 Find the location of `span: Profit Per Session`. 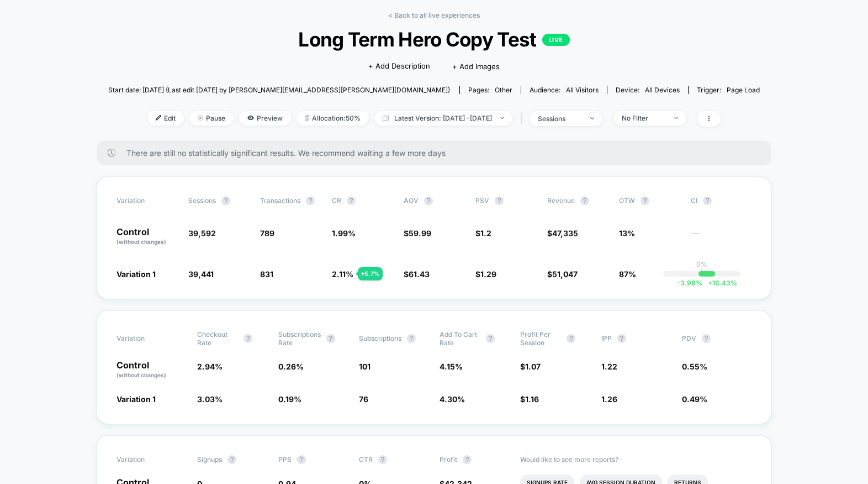

span: Profit Per Session is located at coordinates (541, 338).